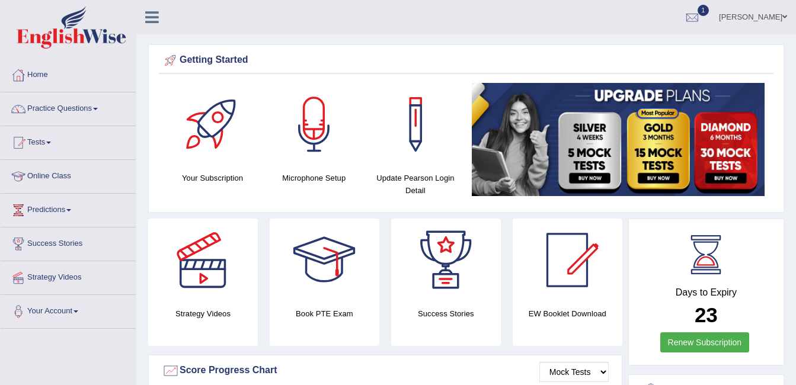  Describe the element at coordinates (68, 242) in the screenshot. I see `a: Success Stories` at that location.